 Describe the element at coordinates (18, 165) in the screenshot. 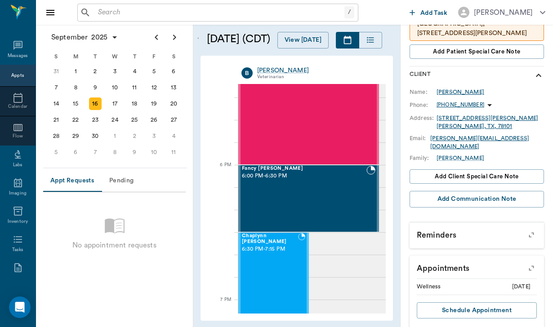

I see `div: Labs` at that location.